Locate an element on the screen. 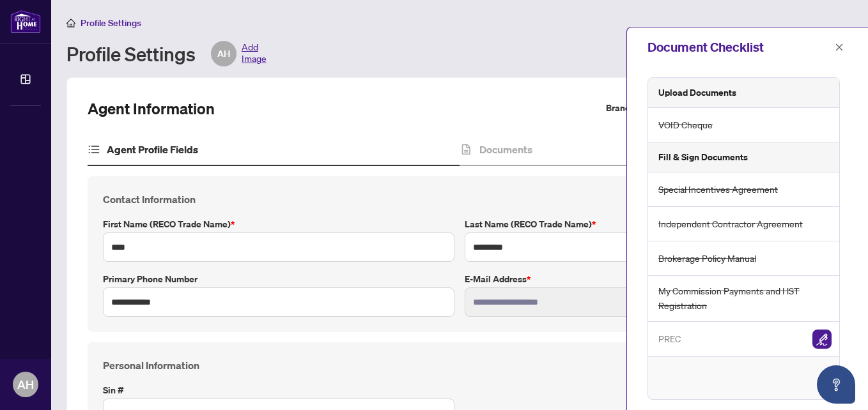  span: Independent Contractor Agreement is located at coordinates (731, 223).